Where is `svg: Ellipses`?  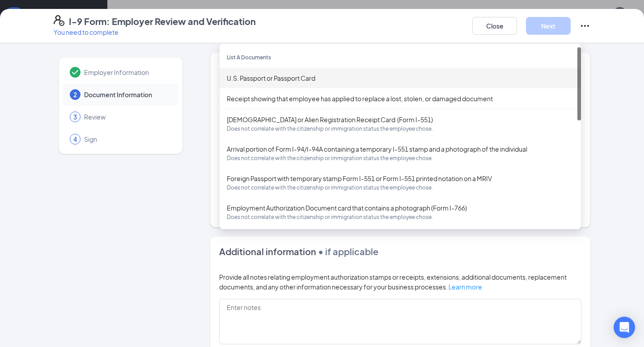 svg: Ellipses is located at coordinates (584, 26).